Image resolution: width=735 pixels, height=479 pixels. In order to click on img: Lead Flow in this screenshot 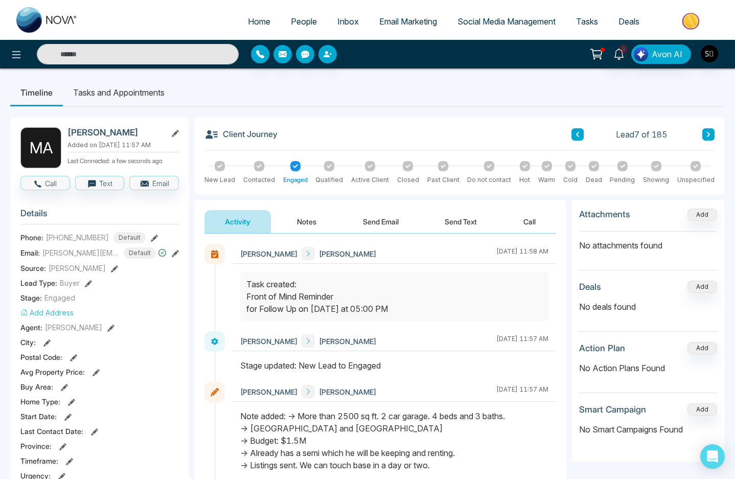, I will do `click(641, 54)`.